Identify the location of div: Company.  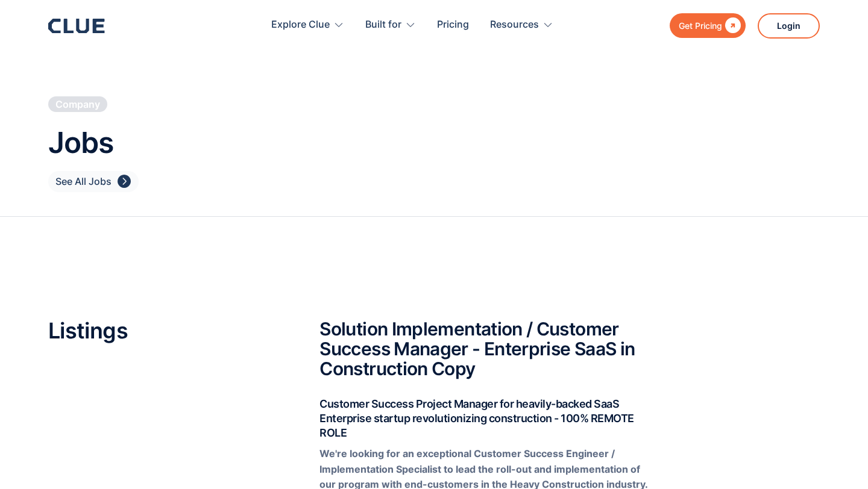
(78, 104).